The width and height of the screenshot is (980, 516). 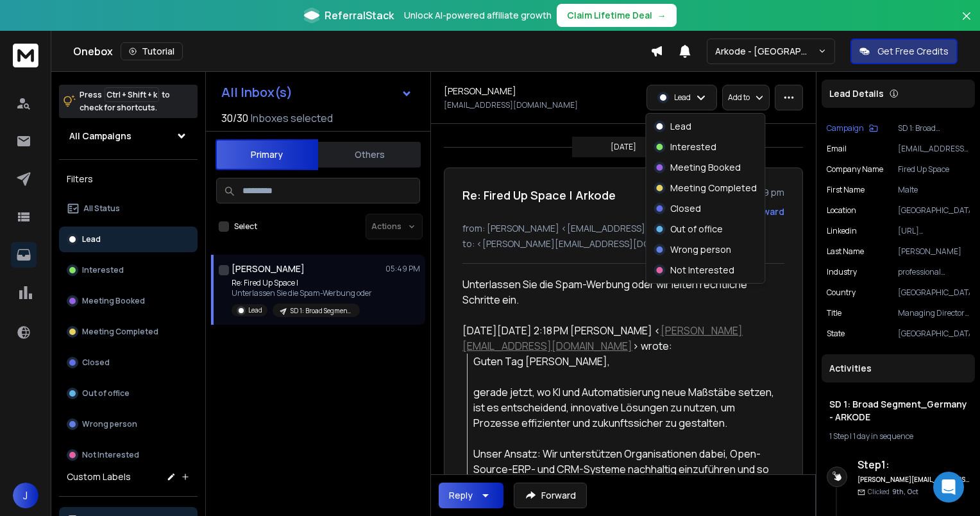 I want to click on p: title, so click(x=834, y=313).